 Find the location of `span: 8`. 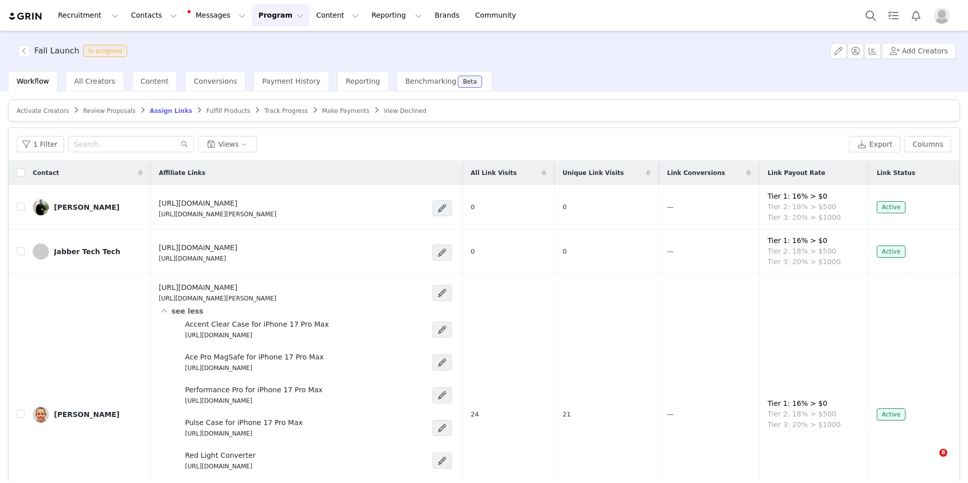

span: 8 is located at coordinates (943, 453).